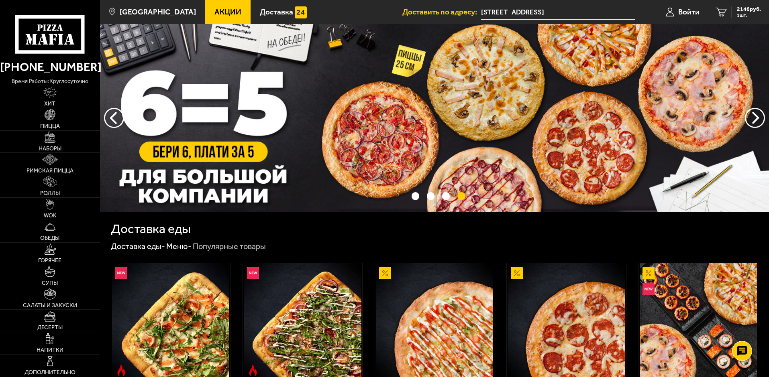 This screenshot has height=377, width=769. Describe the element at coordinates (50, 328) in the screenshot. I see `span: Десерты` at that location.